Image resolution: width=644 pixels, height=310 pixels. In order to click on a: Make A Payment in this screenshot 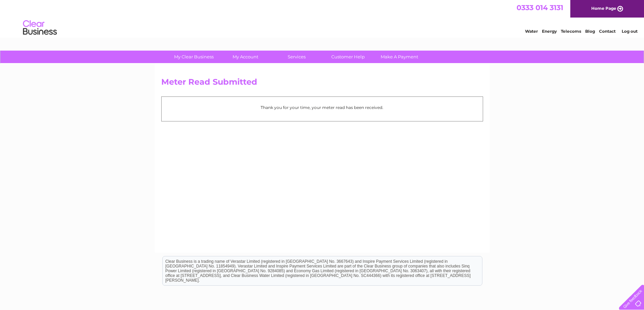, I will do `click(399, 56)`.